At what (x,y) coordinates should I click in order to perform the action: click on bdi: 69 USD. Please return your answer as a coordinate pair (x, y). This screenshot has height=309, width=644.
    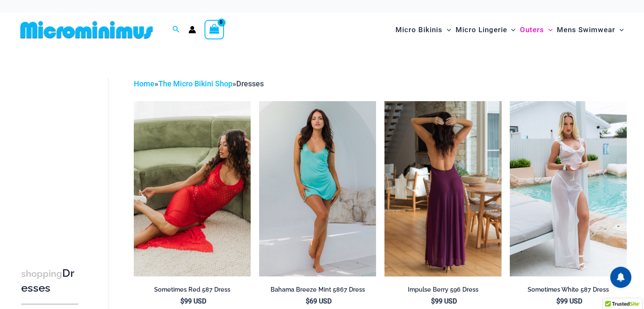
    Looking at the image, I should click on (319, 301).